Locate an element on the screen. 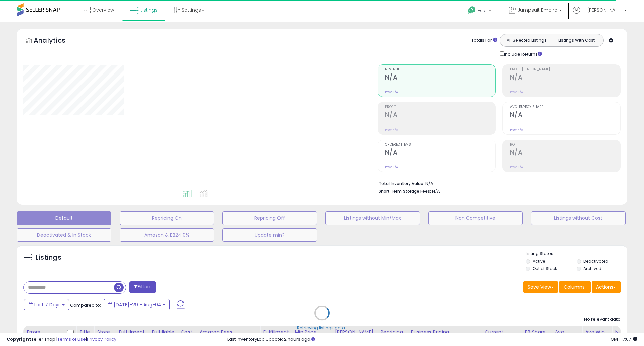  span: ROI is located at coordinates (565, 145).